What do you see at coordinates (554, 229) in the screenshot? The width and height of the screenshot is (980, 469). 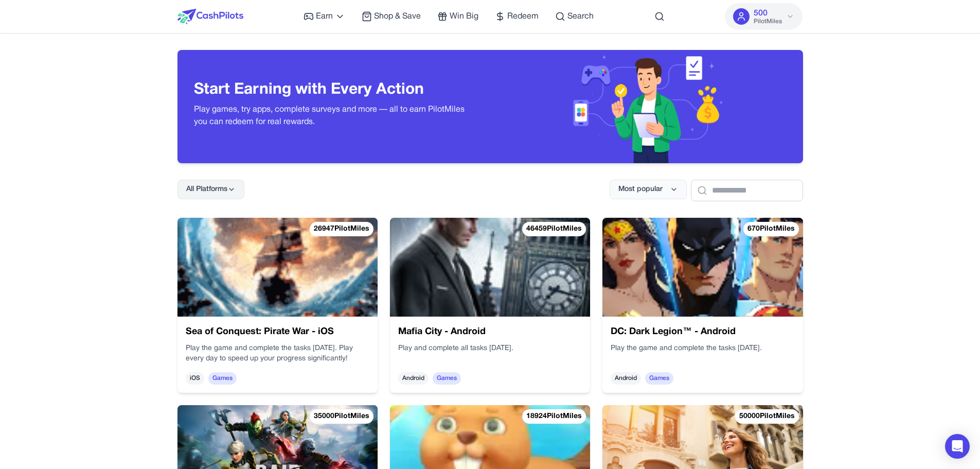 I see `div: 46459 PilotMiles` at bounding box center [554, 229].